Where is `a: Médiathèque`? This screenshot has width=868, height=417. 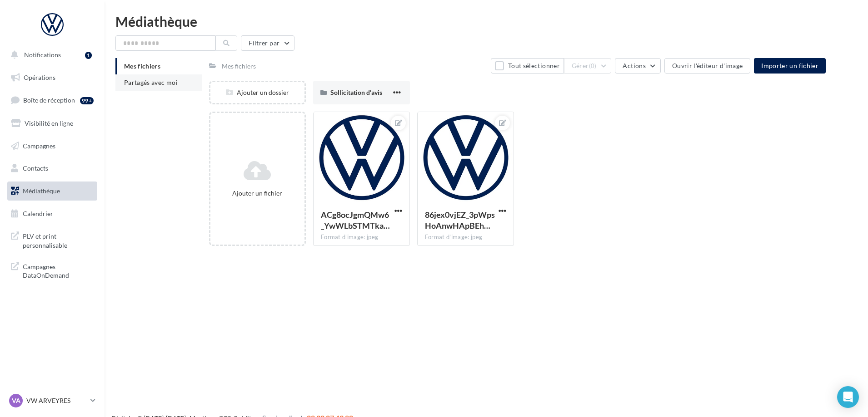 a: Médiathèque is located at coordinates (52, 191).